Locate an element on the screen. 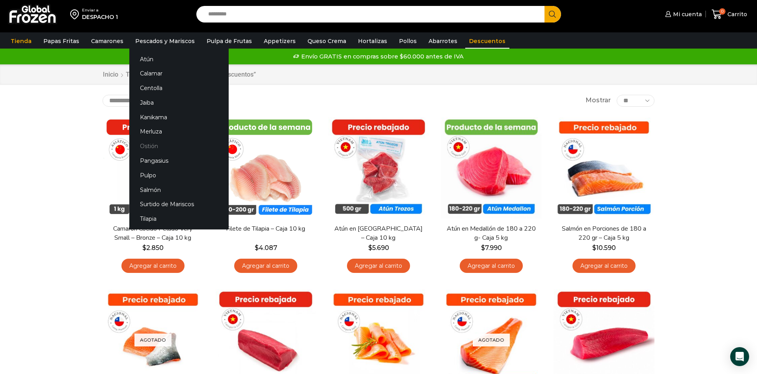  a: Inicio is located at coordinates (110, 75).